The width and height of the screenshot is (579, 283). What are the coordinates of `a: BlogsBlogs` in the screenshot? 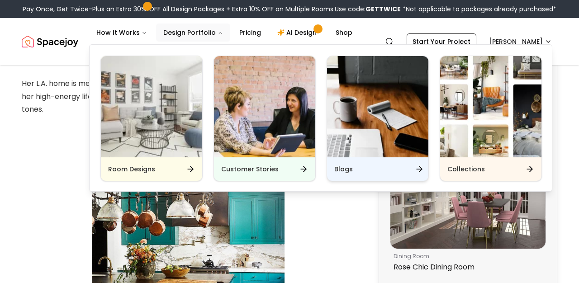 It's located at (377, 118).